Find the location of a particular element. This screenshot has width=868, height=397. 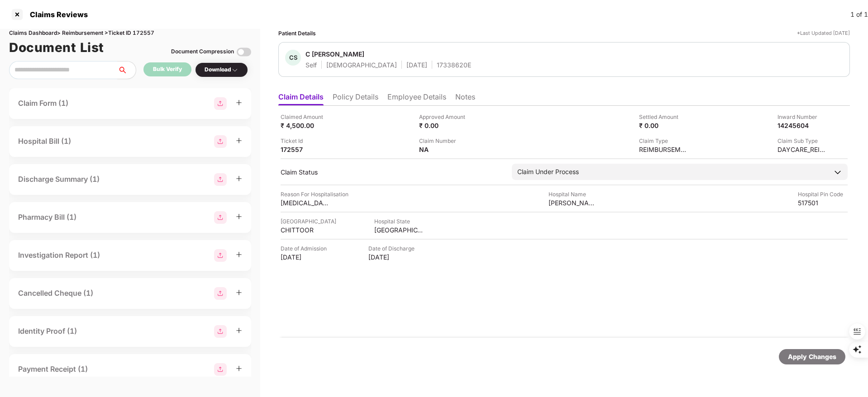

div: Claims Reviews is located at coordinates (56, 14).